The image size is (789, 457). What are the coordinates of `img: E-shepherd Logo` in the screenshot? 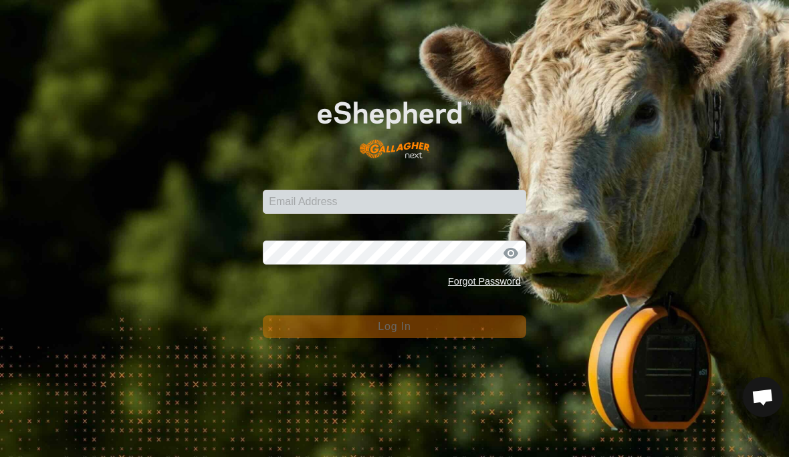 It's located at (395, 124).